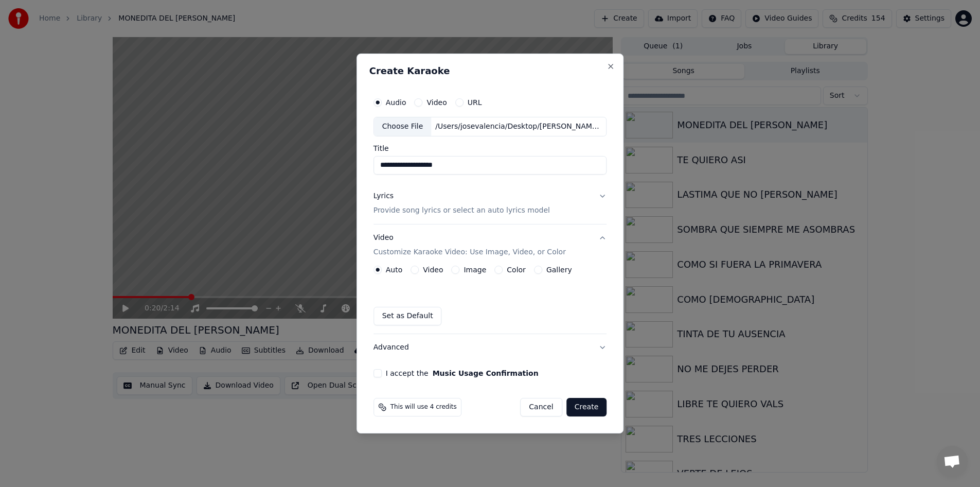  Describe the element at coordinates (486, 373) in the screenshot. I see `button: I accept the` at that location.